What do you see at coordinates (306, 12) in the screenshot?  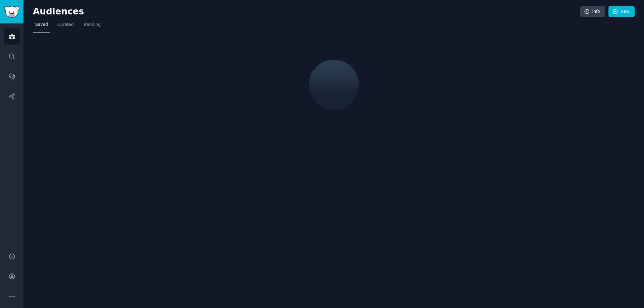 I see `h2: Audiences` at bounding box center [306, 12].